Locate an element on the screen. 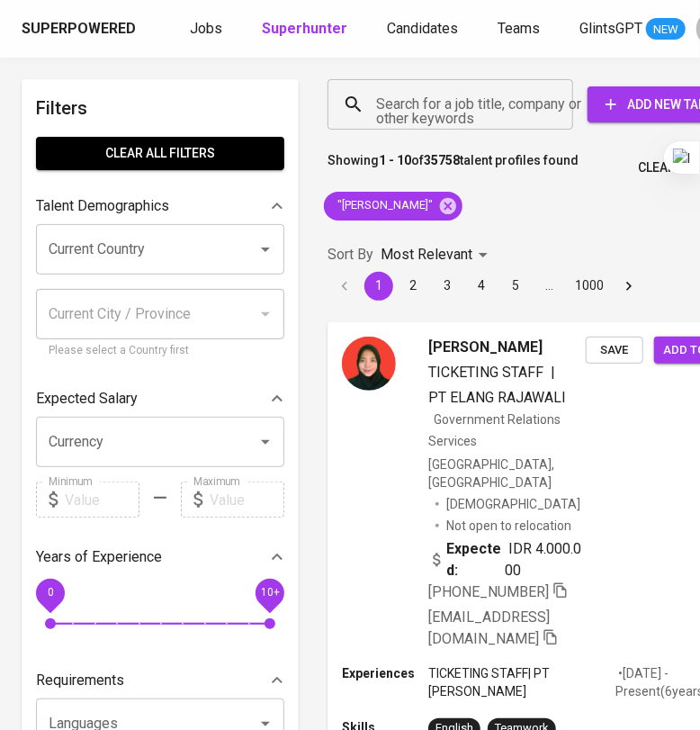 This screenshot has width=700, height=730. button: Clear All filters is located at coordinates (160, 153).